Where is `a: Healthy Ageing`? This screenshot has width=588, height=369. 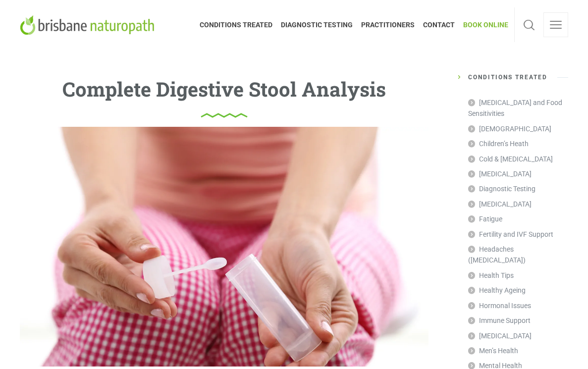 a: Healthy Ageing is located at coordinates (497, 290).